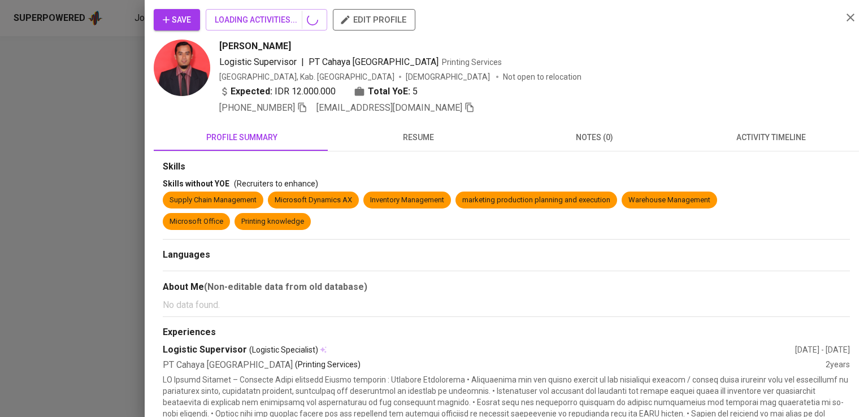  I want to click on div: Skills, so click(506, 166).